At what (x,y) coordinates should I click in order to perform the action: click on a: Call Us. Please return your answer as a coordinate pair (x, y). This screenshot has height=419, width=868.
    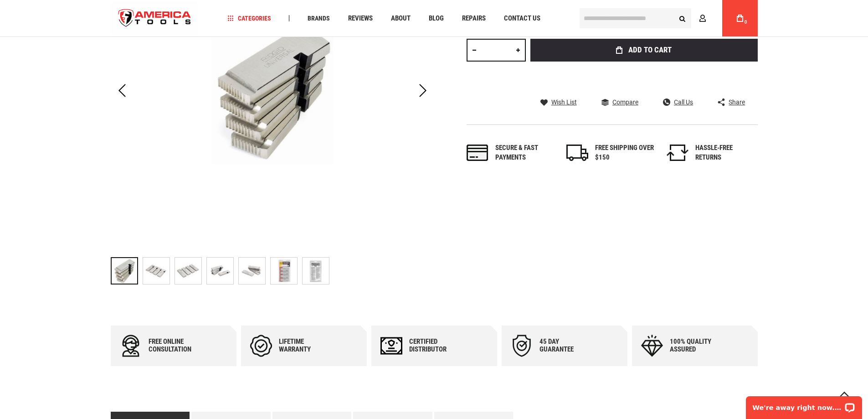
    Looking at the image, I should click on (678, 102).